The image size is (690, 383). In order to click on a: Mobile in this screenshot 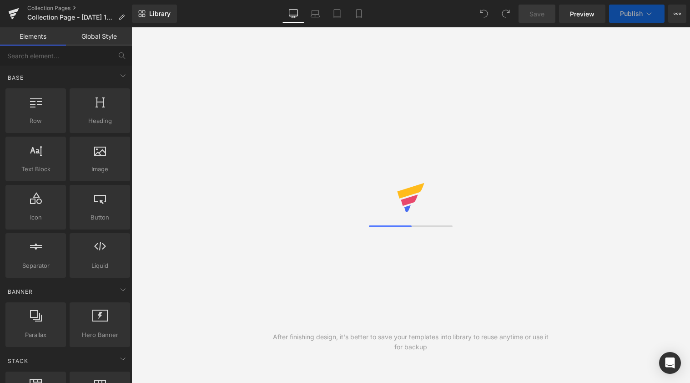, I will do `click(359, 14)`.